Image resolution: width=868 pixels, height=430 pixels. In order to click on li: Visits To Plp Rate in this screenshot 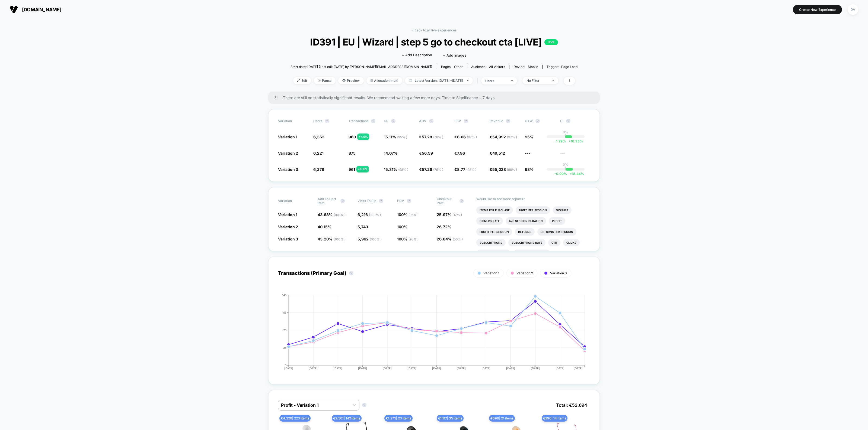, I will do `click(493, 254)`.